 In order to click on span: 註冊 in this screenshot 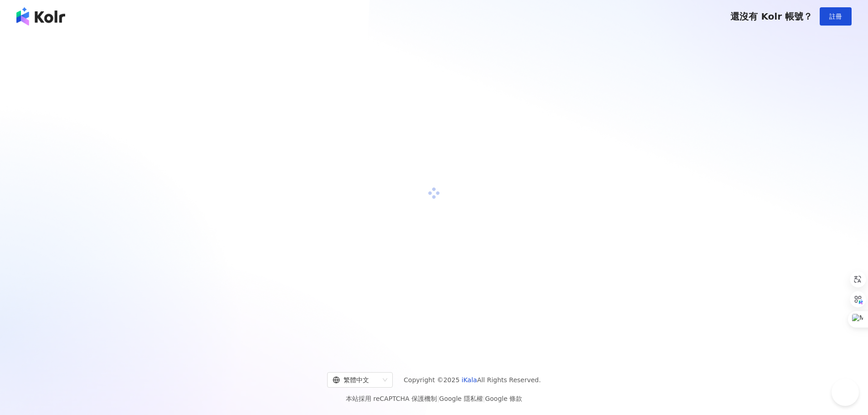, I will do `click(835, 16)`.